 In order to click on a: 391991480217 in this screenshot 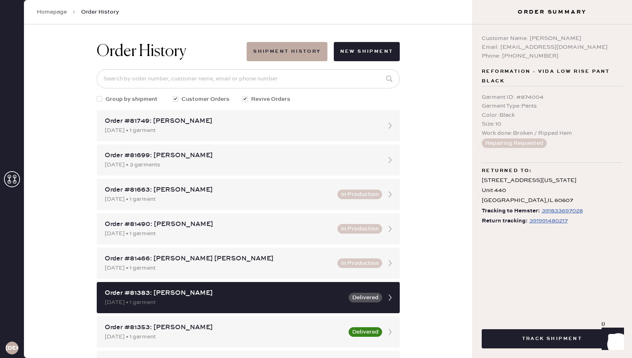, I will do `click(548, 221)`.